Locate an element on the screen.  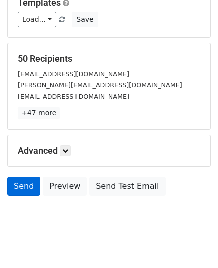
a: Send is located at coordinates (24, 186).